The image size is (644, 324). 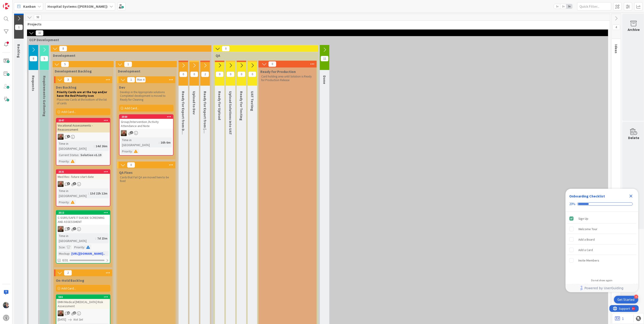 What do you see at coordinates (146, 122) in the screenshot?
I see `div: 2560Group/Intervention /Activity Attendance and Note` at bounding box center [146, 122].